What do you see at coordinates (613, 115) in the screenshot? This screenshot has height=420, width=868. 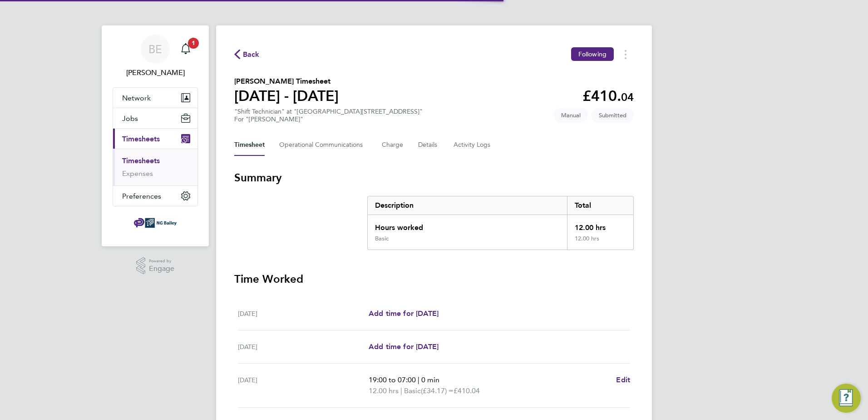 I see `span: This timesheet is Submitted.` at bounding box center [613, 115].